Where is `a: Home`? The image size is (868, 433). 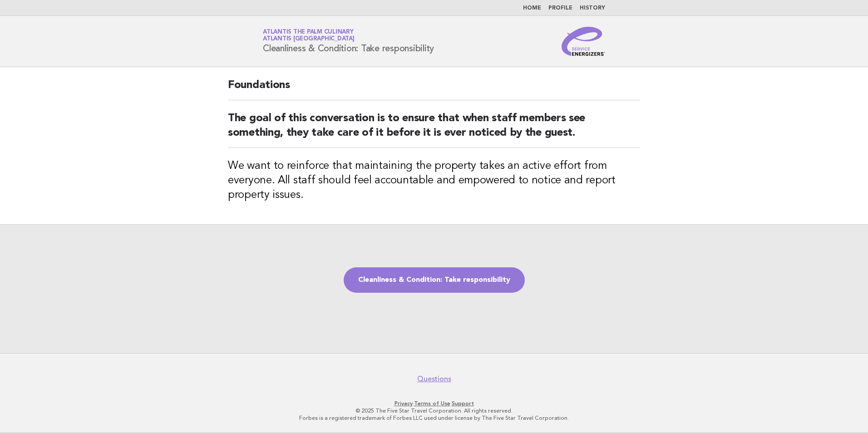 a: Home is located at coordinates (532, 8).